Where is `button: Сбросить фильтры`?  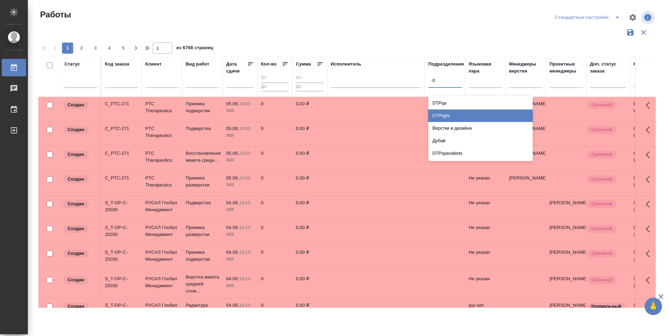
button: Сбросить фильтры is located at coordinates (643, 32).